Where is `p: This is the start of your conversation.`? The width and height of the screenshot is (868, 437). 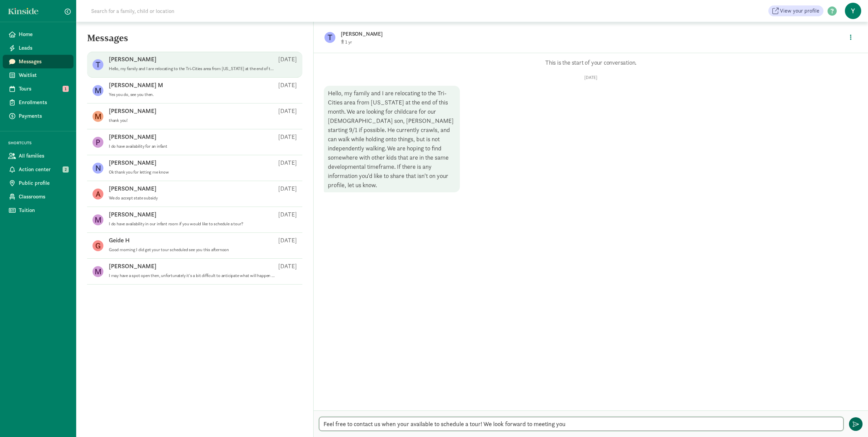 p: This is the start of your conversation. is located at coordinates (591, 63).